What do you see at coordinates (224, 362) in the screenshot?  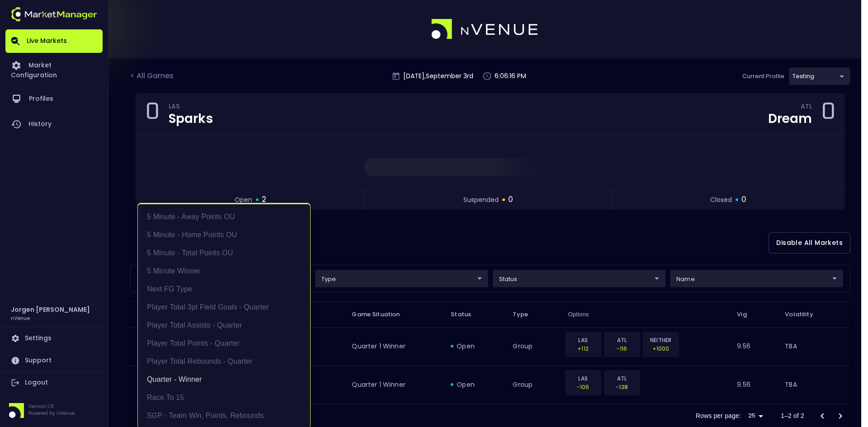 I see `li: Player Total Rebounds - Quarter` at bounding box center [224, 362].